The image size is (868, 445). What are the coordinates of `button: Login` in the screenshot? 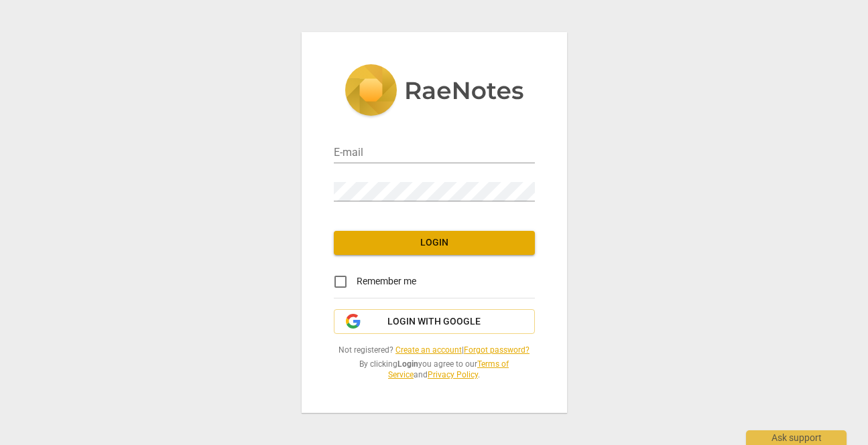 It's located at (434, 243).